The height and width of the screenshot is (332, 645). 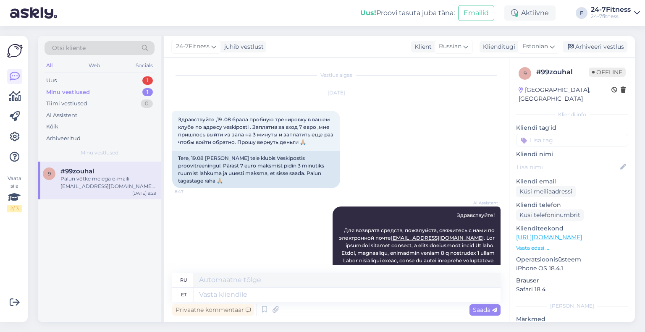 I want to click on p: Brauser, so click(x=572, y=280).